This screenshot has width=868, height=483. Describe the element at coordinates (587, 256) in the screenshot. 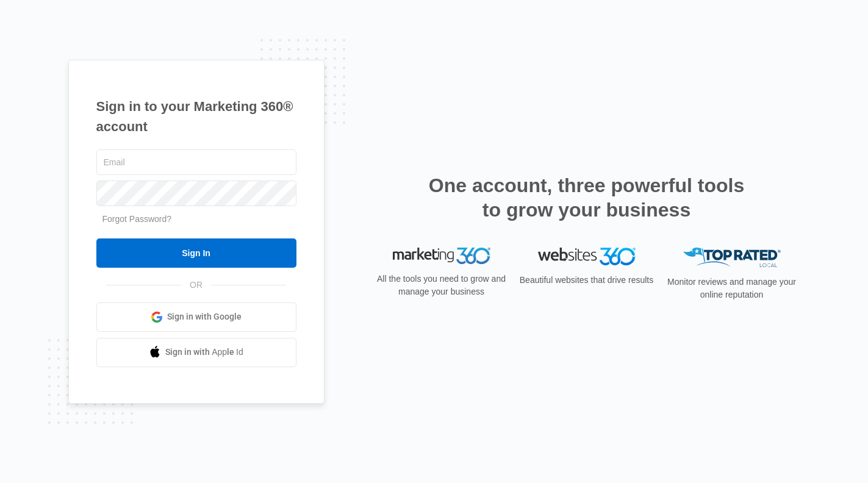

I see `img: Websites 360` at that location.